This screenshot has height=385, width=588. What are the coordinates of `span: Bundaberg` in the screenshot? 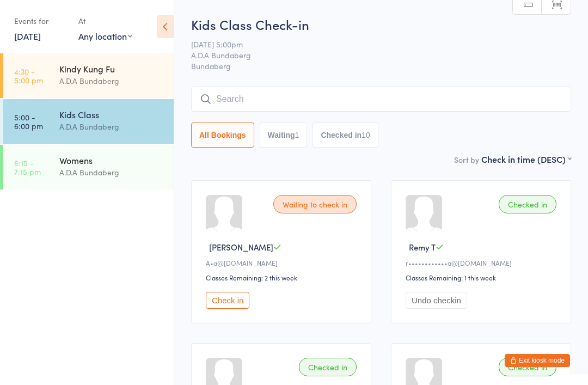 It's located at (381, 66).